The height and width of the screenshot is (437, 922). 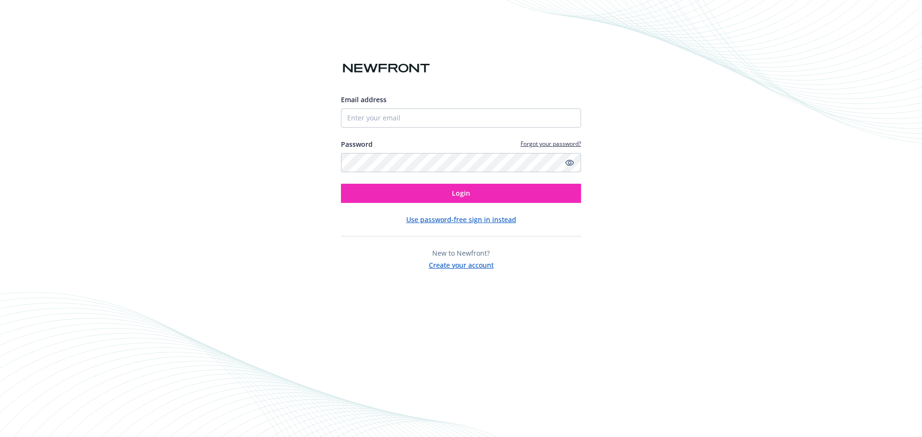 I want to click on input: Enter your password, so click(x=461, y=163).